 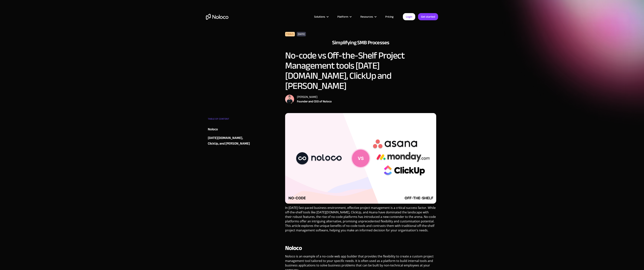 I want to click on h2: Simplifying SMB Processes, so click(x=360, y=43).